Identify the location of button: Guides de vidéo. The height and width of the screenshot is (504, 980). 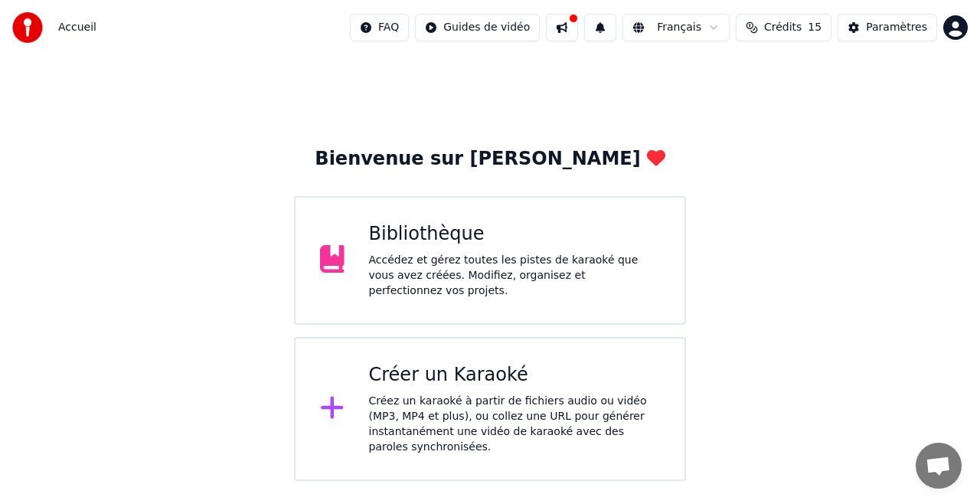
(477, 28).